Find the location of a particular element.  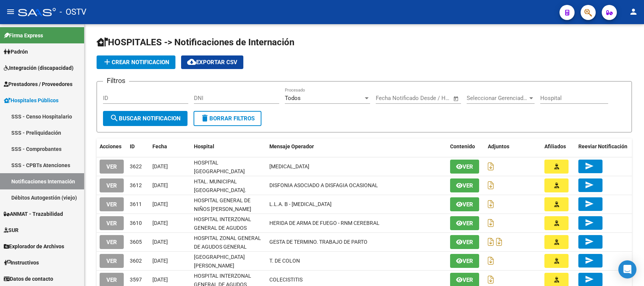

span: Hospital is located at coordinates (204, 146).